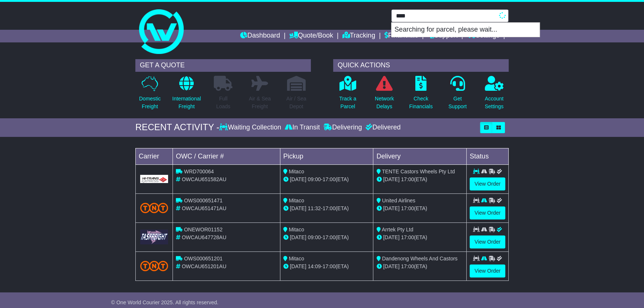 Image resolution: width=644 pixels, height=308 pixels. Describe the element at coordinates (384, 95) in the screenshot. I see `a: NetworkDelays` at that location.